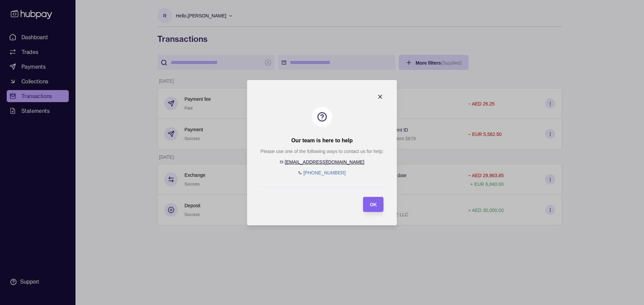 The image size is (644, 305). I want to click on p: Please use one of the following ways to contact us for help:, so click(322, 151).